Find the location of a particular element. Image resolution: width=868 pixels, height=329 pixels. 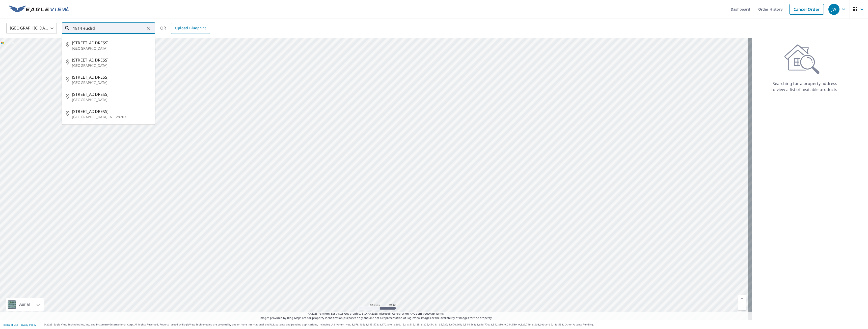

img: EV Logo is located at coordinates (39, 10).